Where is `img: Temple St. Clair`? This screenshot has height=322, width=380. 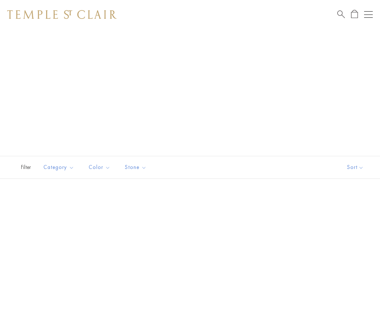 img: Temple St. Clair is located at coordinates (62, 14).